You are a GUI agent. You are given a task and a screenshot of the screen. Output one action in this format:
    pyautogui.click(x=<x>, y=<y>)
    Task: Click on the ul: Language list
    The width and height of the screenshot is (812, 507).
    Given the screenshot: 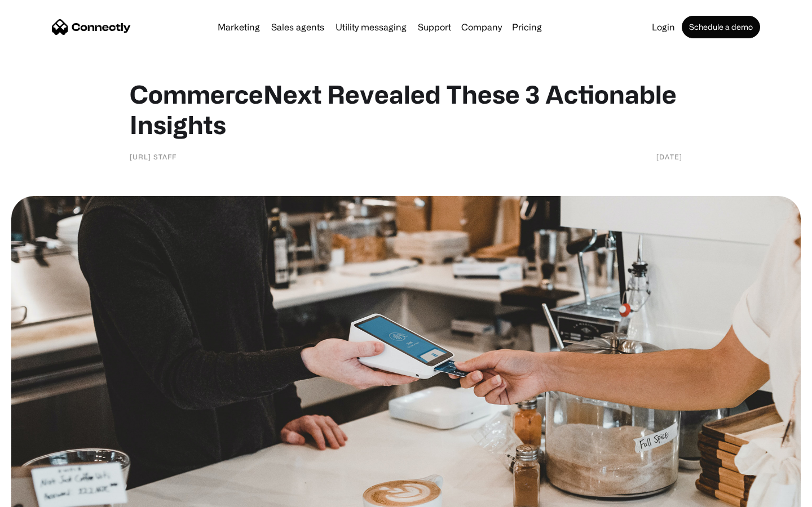 What is the action you would take?
    pyautogui.click(x=45, y=496)
    